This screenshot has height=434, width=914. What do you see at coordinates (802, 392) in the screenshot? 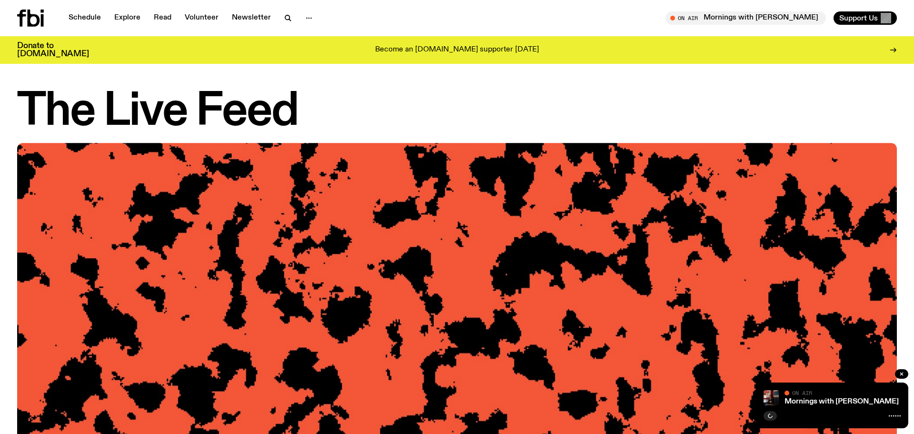
I see `span: On Air` at bounding box center [802, 392].